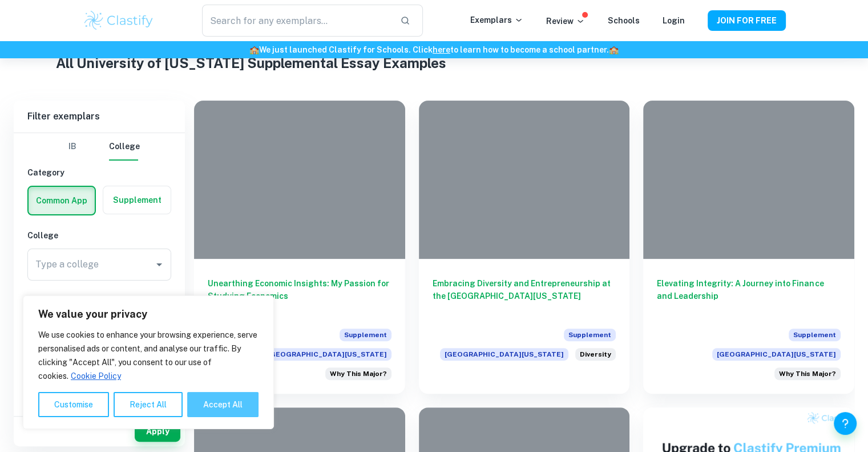 The height and width of the screenshot is (452, 868). What do you see at coordinates (72, 147) in the screenshot?
I see `button: IB` at bounding box center [72, 147].